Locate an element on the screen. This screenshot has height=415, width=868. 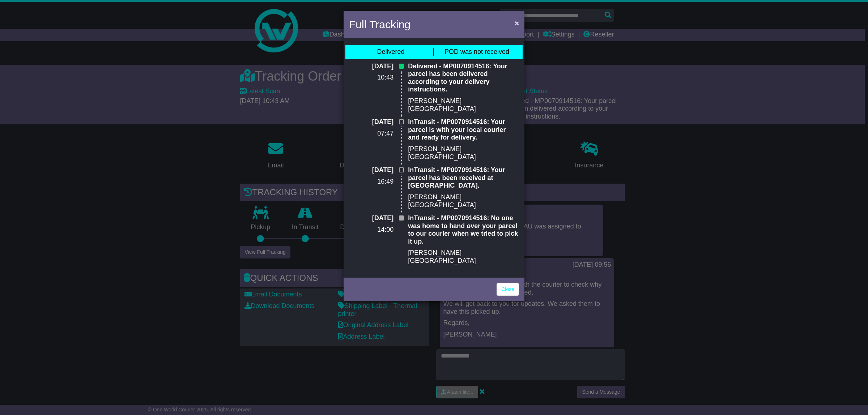
p: InTransit - MP0070914516: Your parcel is with your local courier and ready for delivery. is located at coordinates (463, 130).